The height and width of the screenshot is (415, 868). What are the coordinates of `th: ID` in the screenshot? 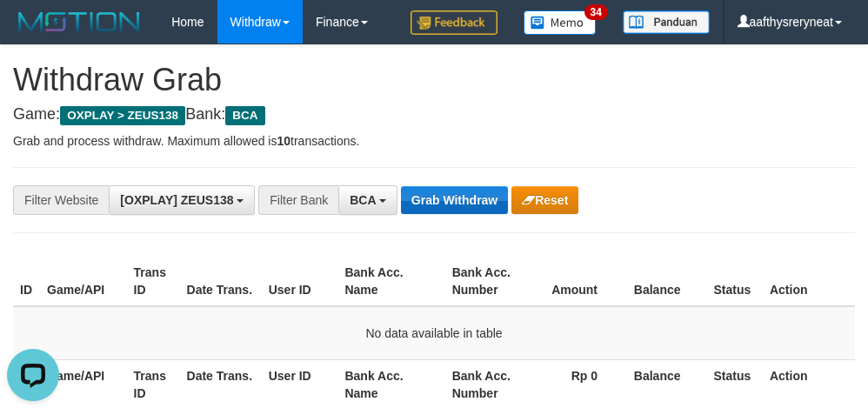 It's located at (26, 281).